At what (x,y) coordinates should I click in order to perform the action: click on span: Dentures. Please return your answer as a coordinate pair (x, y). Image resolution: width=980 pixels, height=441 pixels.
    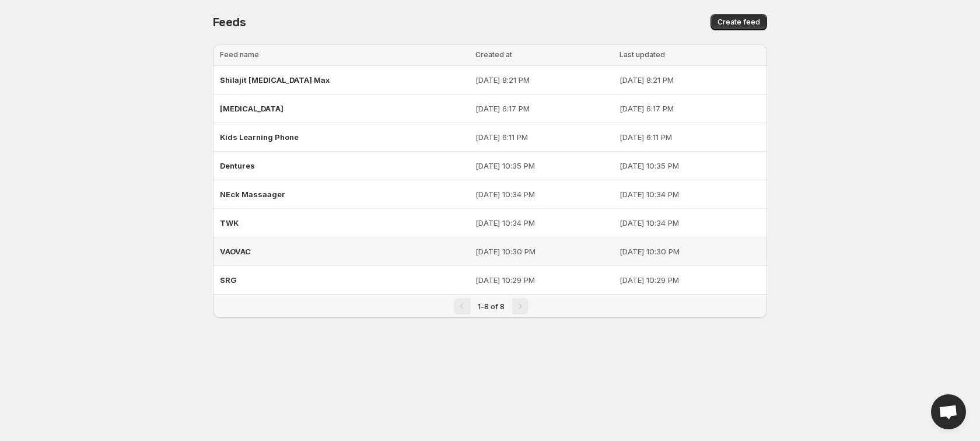
    Looking at the image, I should click on (238, 166).